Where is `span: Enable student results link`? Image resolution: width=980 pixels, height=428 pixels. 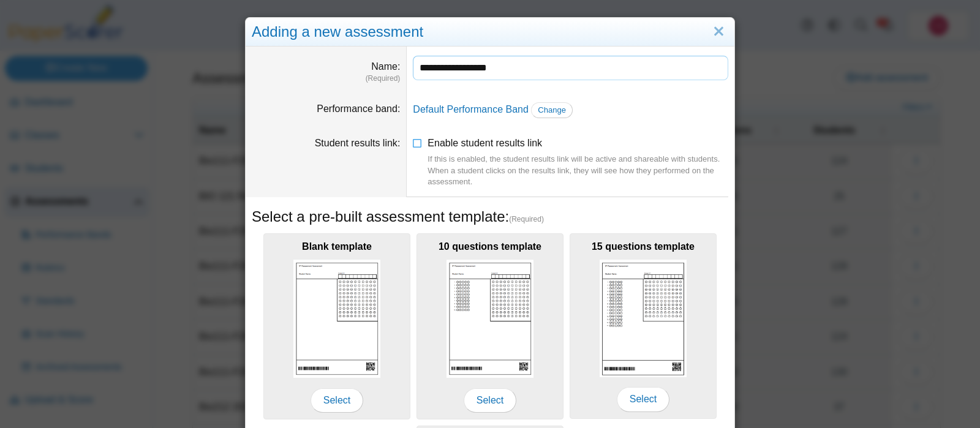
span: Enable student results link is located at coordinates (578, 162).